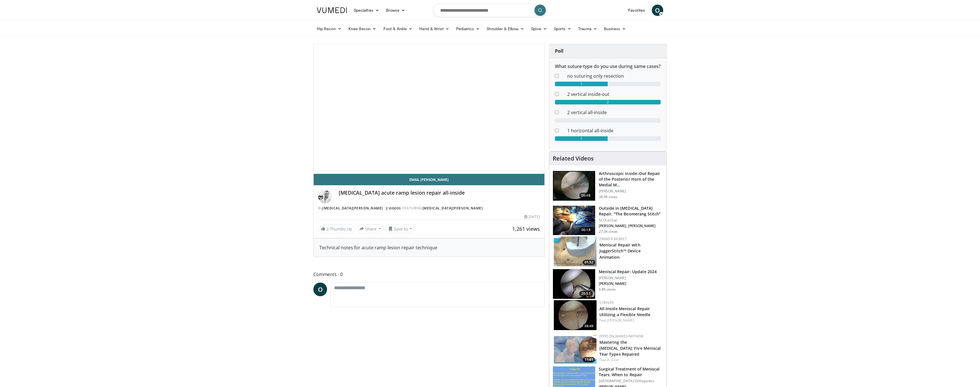 The height and width of the screenshot is (387, 980). I want to click on span: 06:48, so click(586, 196).